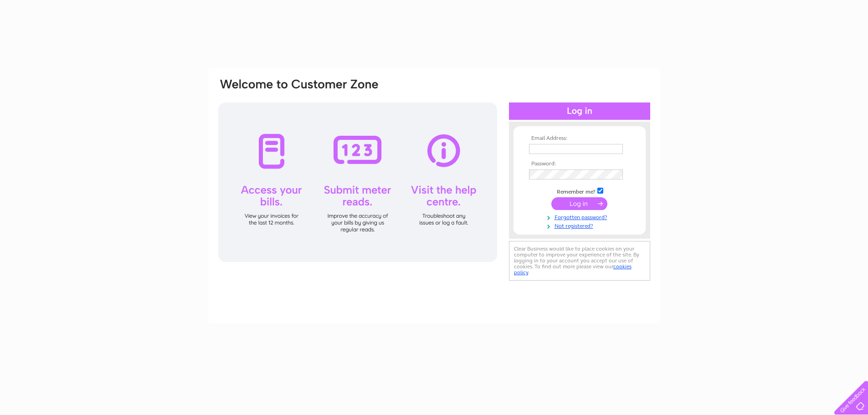 This screenshot has height=415, width=868. What do you see at coordinates (580, 191) in the screenshot?
I see `td: Remember me?` at bounding box center [580, 191].